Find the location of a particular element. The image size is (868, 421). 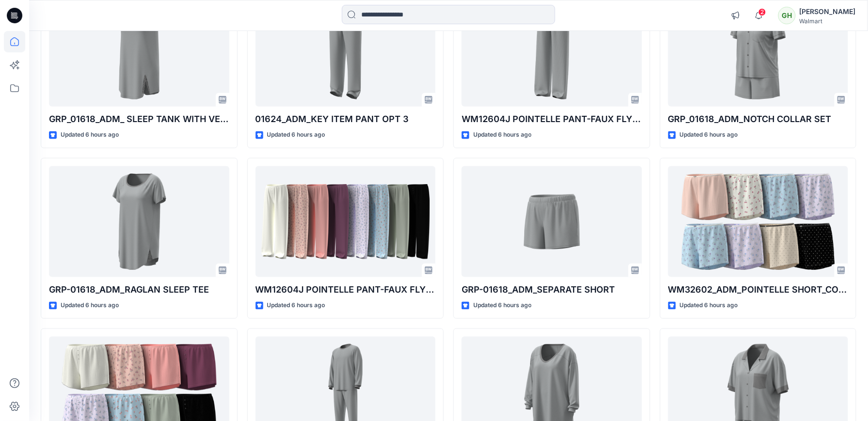

a: WM12604J POINTELLE PANT-FAUX FLY & BUTTONS + PICOT_COLORWAY is located at coordinates (346, 222).